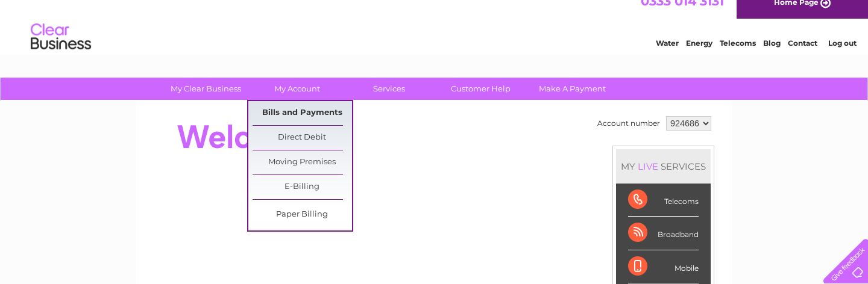 The image size is (868, 284). What do you see at coordinates (480, 89) in the screenshot?
I see `a: Customer Help` at bounding box center [480, 89].